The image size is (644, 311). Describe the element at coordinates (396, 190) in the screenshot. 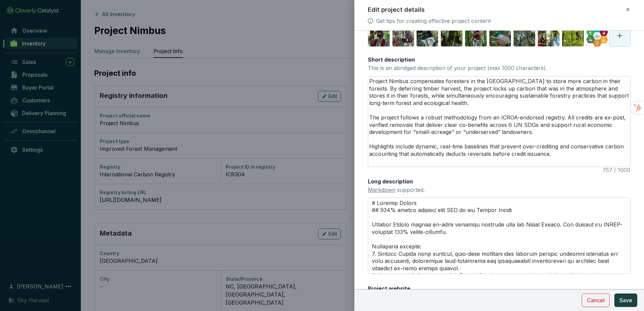

I see `span: supported.` at that location.